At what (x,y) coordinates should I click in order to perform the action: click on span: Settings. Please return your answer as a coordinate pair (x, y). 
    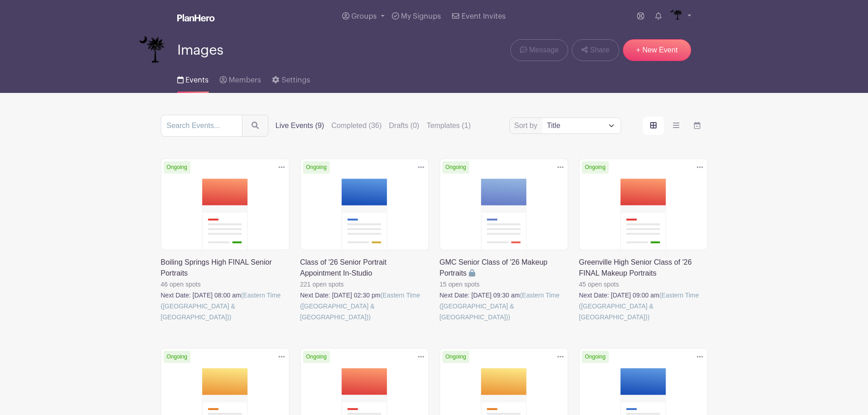
    Looking at the image, I should click on (295, 80).